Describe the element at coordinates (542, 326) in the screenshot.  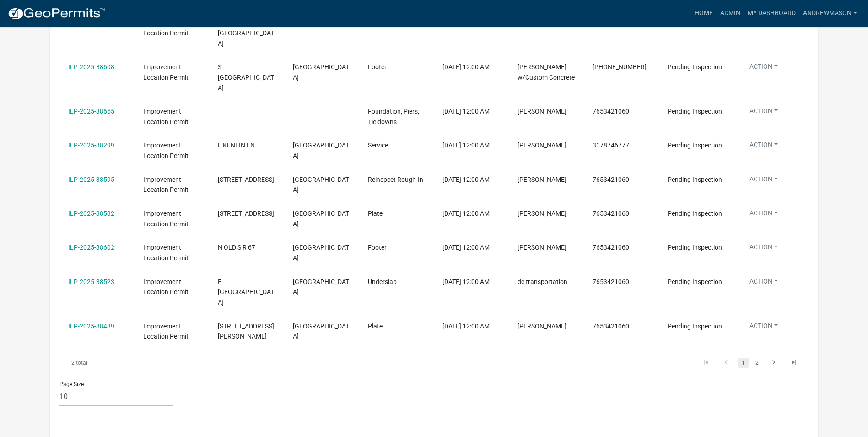
I see `span: Mallorey Lundy` at that location.